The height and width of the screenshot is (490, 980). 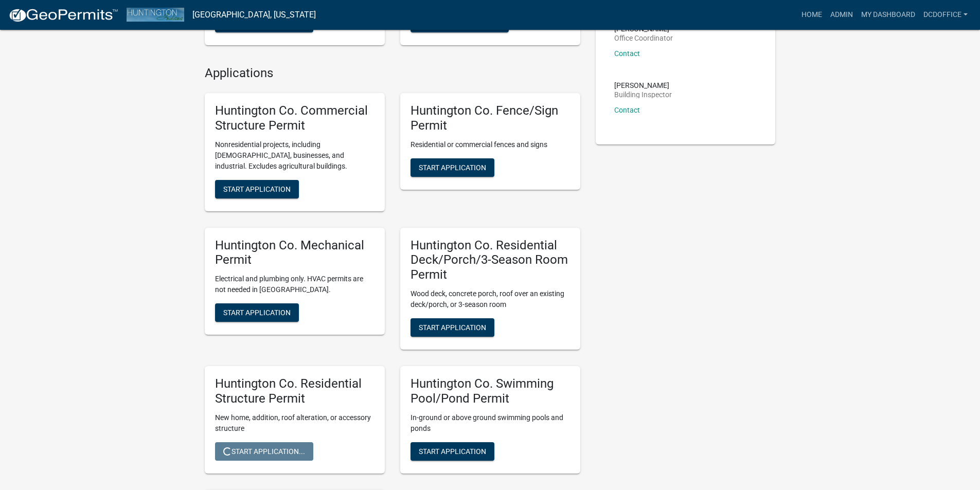 I want to click on p: Wood deck, concrete porch, roof over an existing deck/porch, or 3-season room, so click(x=490, y=299).